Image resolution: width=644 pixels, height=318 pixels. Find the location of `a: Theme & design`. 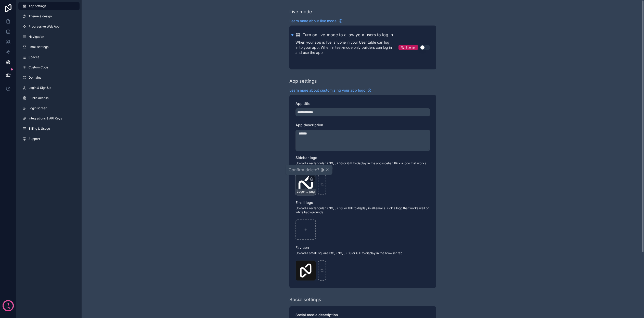

a: Theme & design is located at coordinates (49, 16).